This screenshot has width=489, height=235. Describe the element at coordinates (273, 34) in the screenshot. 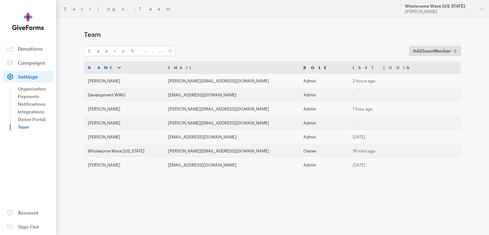

I see `h1: Team` at that location.